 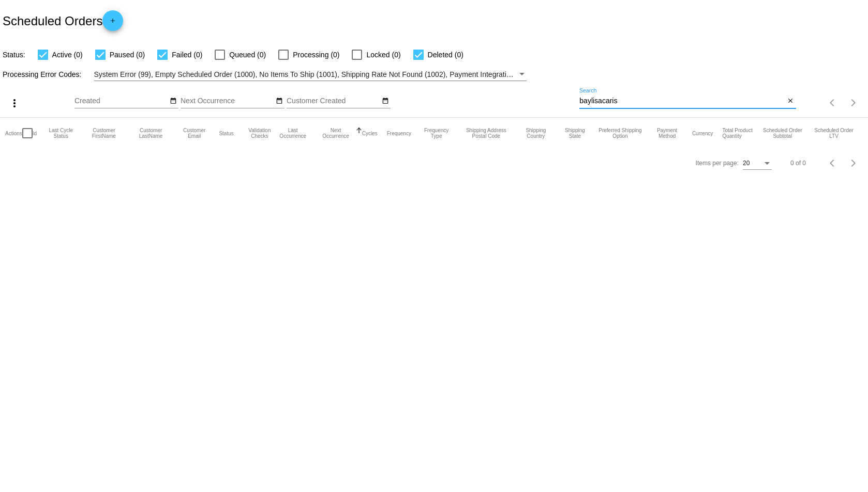 What do you see at coordinates (62, 21) in the screenshot?
I see `h2: Scheduled Orders` at bounding box center [62, 21].